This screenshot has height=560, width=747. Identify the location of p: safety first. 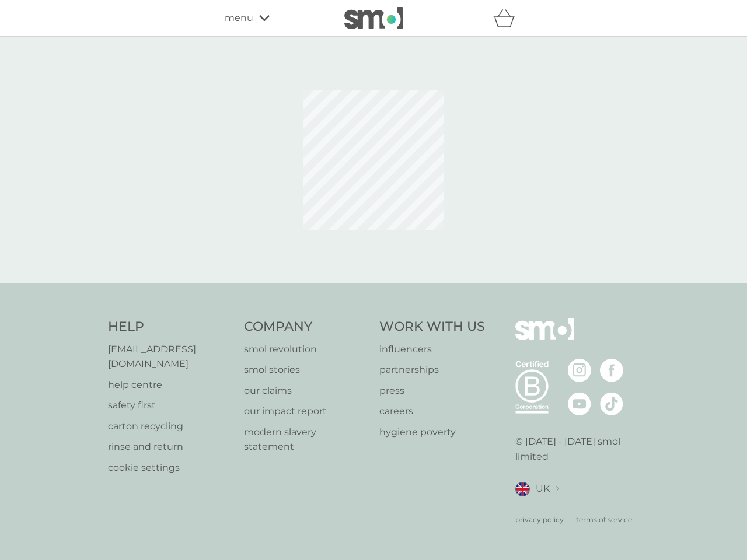
(170, 405).